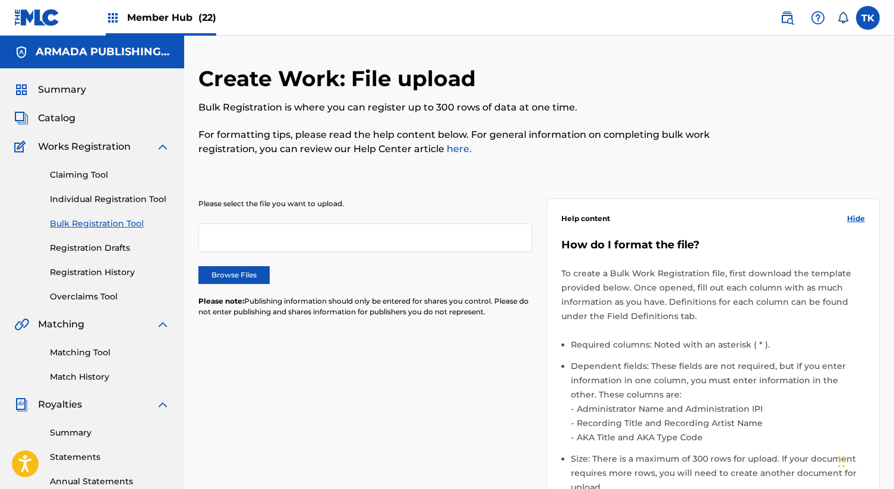  I want to click on img: MLC Logo, so click(37, 17).